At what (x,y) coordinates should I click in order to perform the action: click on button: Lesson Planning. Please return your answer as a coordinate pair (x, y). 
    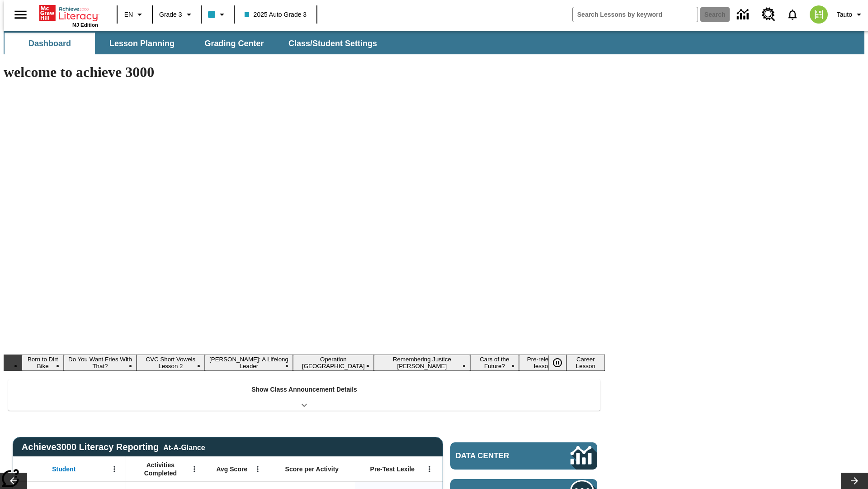
    Looking at the image, I should click on (142, 44).